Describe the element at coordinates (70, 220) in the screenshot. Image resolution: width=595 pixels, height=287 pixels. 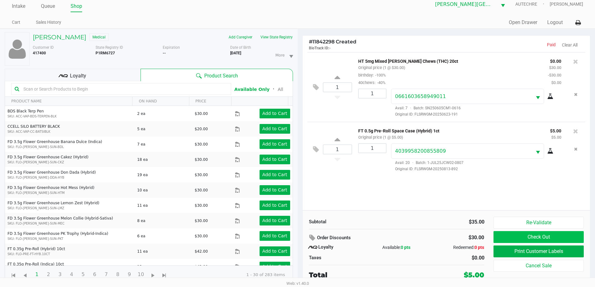
I see `td: FD 3.5g Flower Greenhouse Melon Collie (Hybrid-Sativa)` at that location.